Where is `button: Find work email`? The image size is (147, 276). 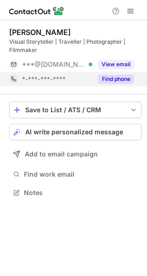
button: Find work email is located at coordinates (76, 175).